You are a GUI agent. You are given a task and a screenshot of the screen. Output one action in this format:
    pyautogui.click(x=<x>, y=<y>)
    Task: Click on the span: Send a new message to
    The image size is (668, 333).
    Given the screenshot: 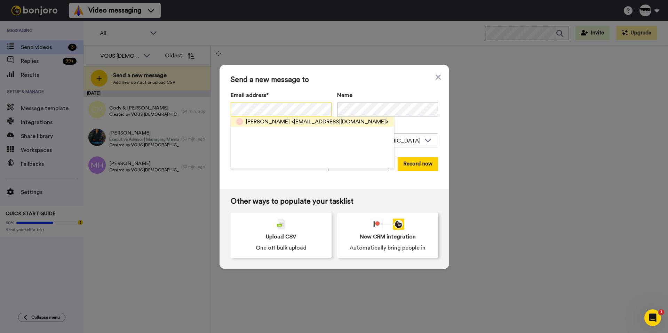 What is the action you would take?
    pyautogui.click(x=334, y=80)
    